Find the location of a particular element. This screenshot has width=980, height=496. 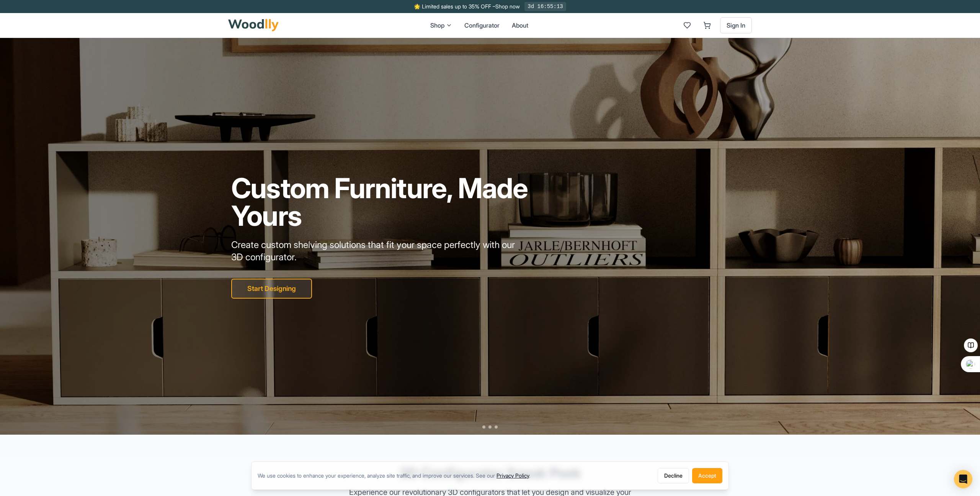

button: Shop is located at coordinates (441, 25).